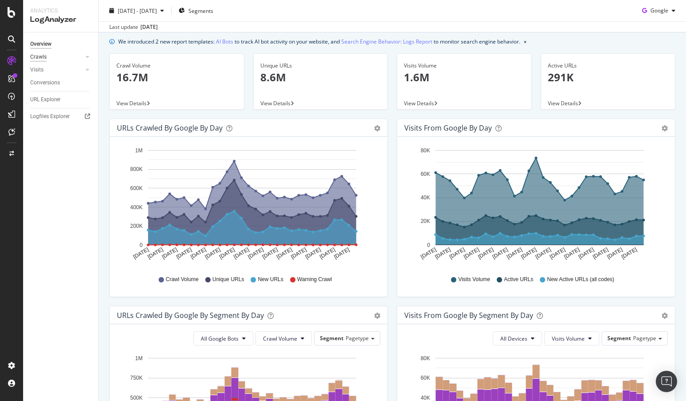  Describe the element at coordinates (572, 338) in the screenshot. I see `button: Visits Volume` at that location.